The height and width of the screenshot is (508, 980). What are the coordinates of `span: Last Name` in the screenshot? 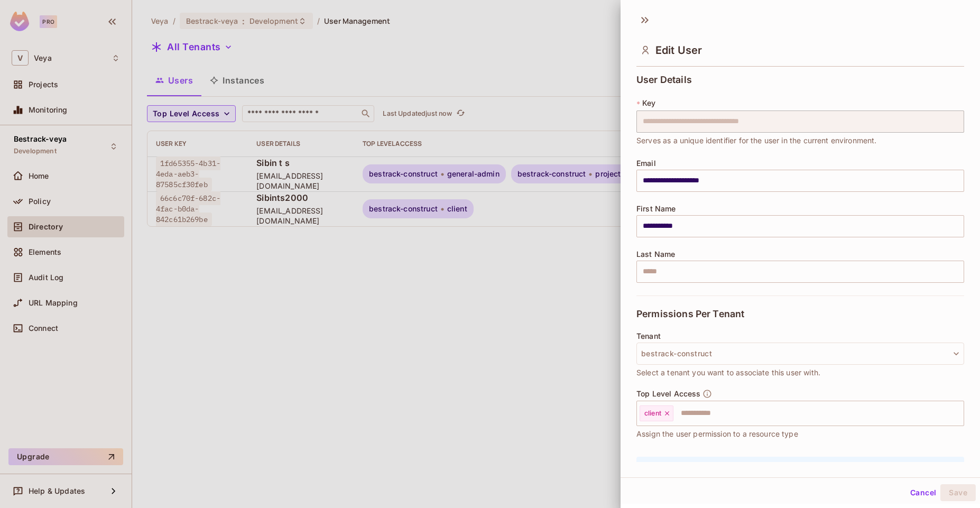 It's located at (656, 255).